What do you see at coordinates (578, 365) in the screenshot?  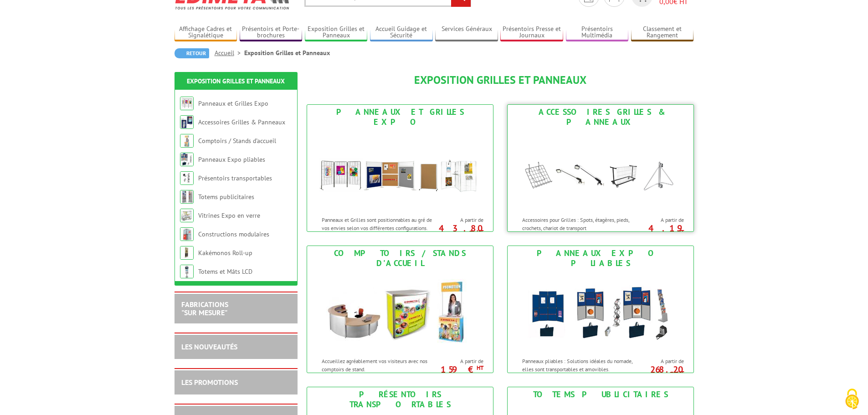 I see `p: Panneaux pliables : Solutions idéales du nomade, elles sont transportables et amovibles.` at bounding box center [578, 365].